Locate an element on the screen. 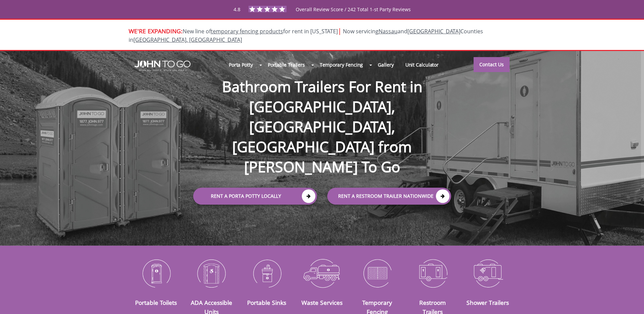 This screenshot has height=314, width=644. a: Rent a Porta Potty Locally is located at coordinates (255, 196).